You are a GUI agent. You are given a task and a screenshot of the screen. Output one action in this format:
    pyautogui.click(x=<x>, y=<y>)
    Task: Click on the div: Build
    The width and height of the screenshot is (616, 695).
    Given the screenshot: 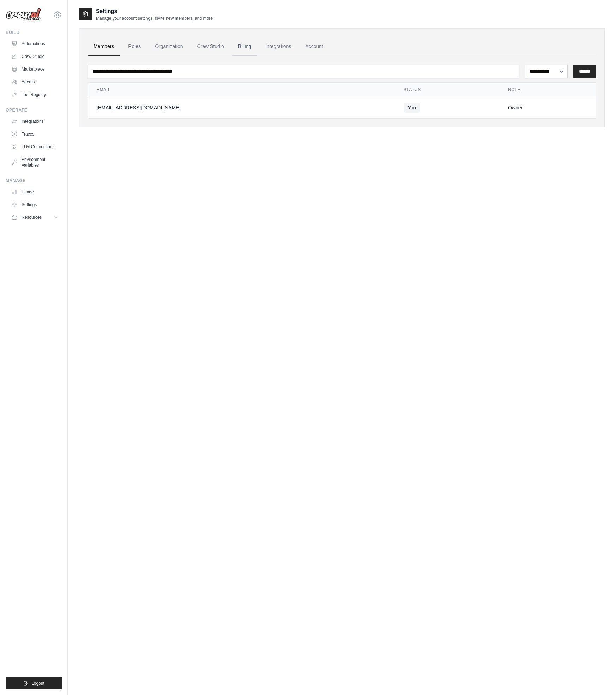 What is the action you would take?
    pyautogui.click(x=34, y=33)
    